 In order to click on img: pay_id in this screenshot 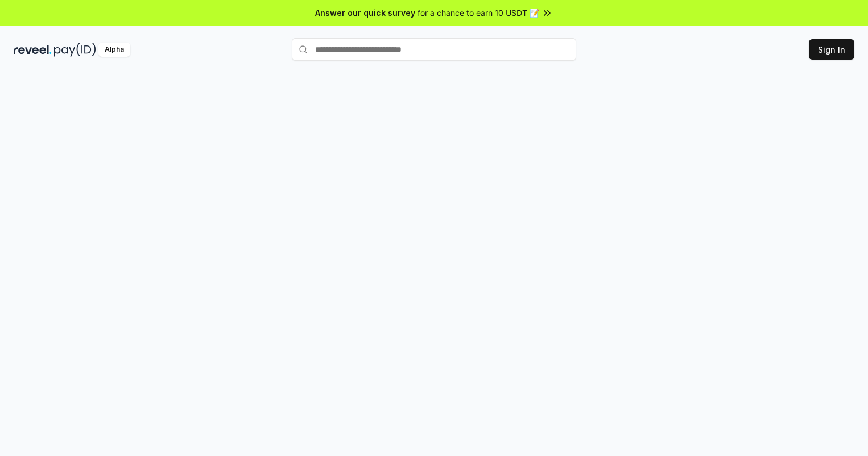, I will do `click(75, 49)`.